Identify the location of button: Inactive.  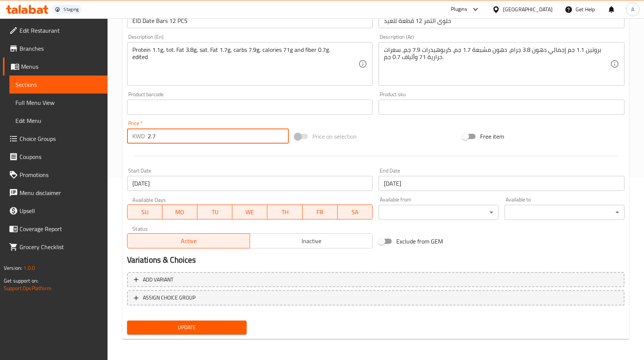
(311, 241).